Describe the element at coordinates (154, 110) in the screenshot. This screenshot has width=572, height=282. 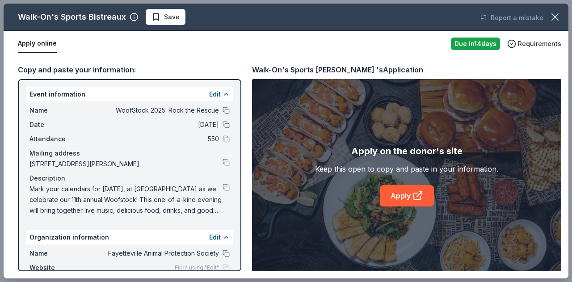
I see `span: WoofStock 2025: Rock the Rescue` at that location.